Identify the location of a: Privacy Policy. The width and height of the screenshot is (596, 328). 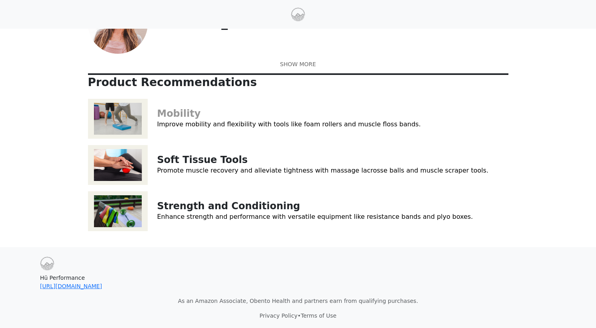
(278, 316).